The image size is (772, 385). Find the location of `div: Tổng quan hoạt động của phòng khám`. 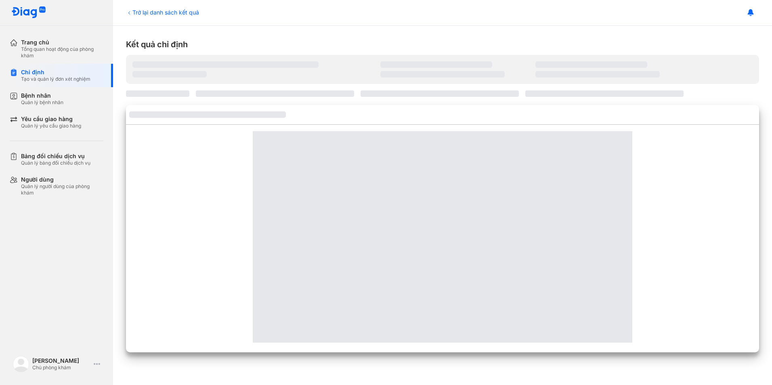

div: Tổng quan hoạt động của phòng khám is located at coordinates (62, 52).